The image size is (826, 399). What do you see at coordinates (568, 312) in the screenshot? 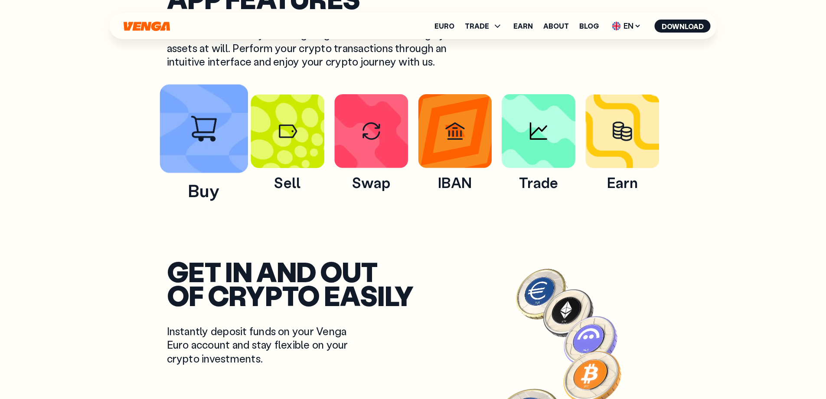
I see `img: Coin 2` at bounding box center [568, 312].